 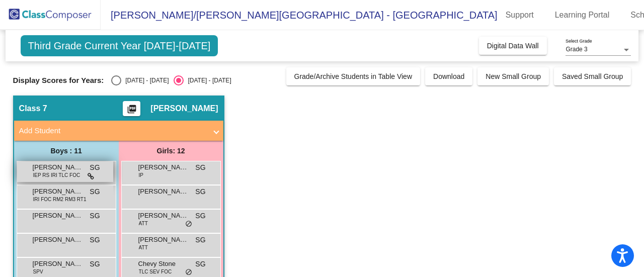 I want to click on button: Download, so click(x=449, y=76).